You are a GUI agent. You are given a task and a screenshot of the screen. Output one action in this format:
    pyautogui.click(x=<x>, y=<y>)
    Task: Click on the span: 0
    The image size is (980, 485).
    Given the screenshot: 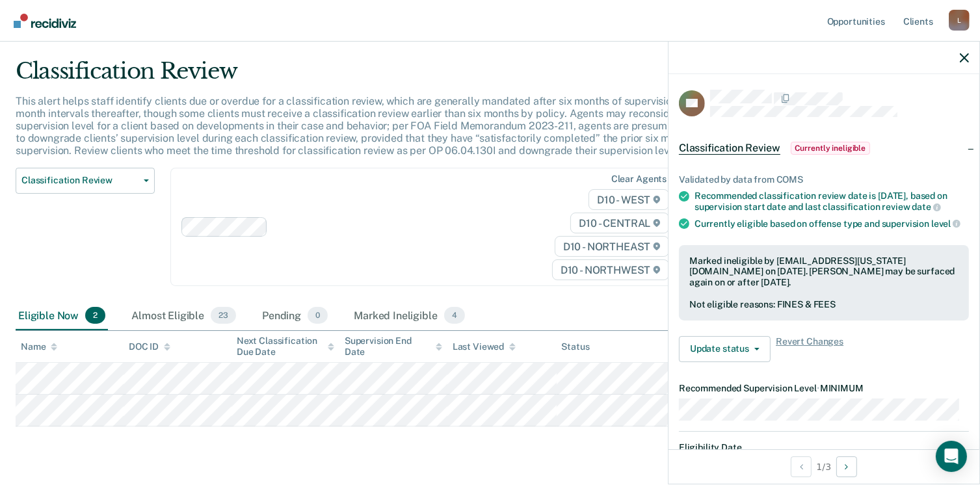 What is the action you would take?
    pyautogui.click(x=317, y=315)
    